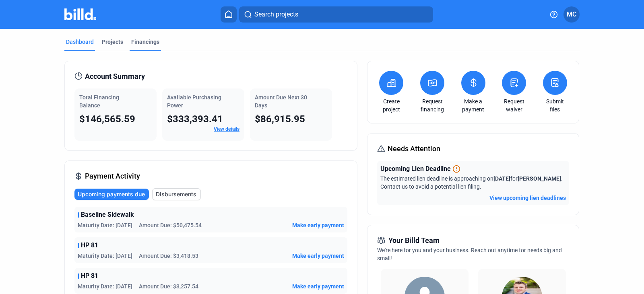  I want to click on span: Upcoming Lien Deadline, so click(415, 169).